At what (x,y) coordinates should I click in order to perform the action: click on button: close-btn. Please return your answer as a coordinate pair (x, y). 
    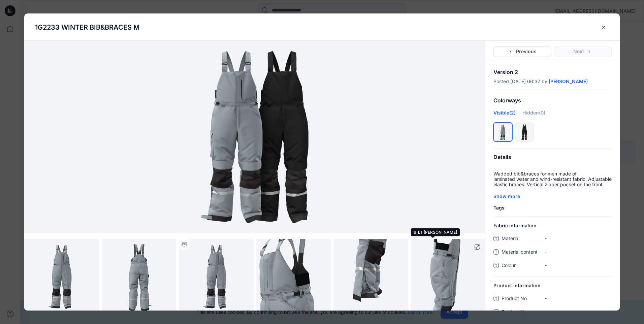
    Looking at the image, I should click on (603, 27).